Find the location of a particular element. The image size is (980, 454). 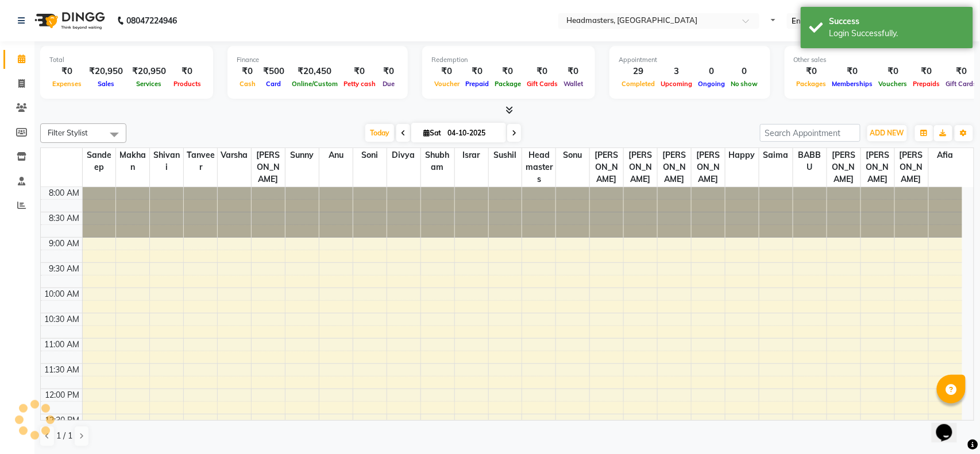

input: Search Appointment is located at coordinates (810, 133).